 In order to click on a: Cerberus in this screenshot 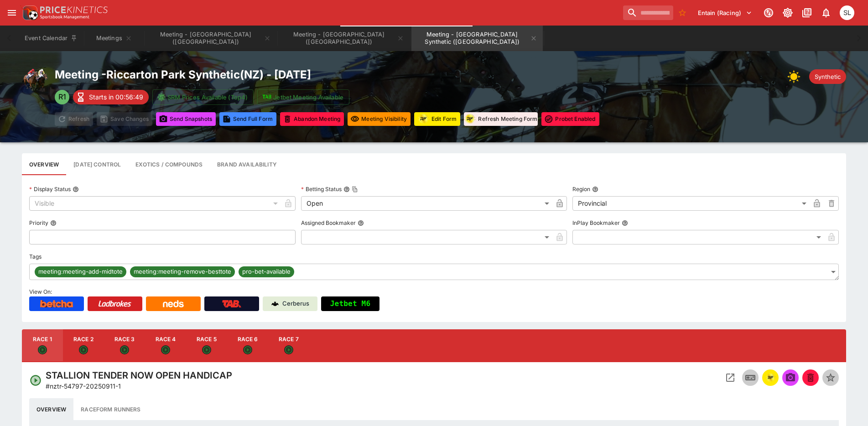, I will do `click(290, 304)`.